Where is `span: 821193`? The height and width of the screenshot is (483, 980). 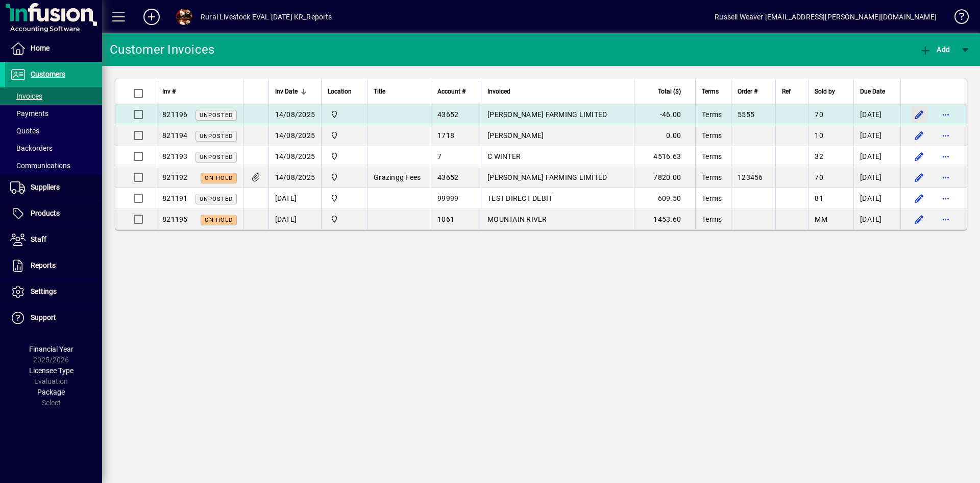 span: 821193 is located at coordinates (175, 156).